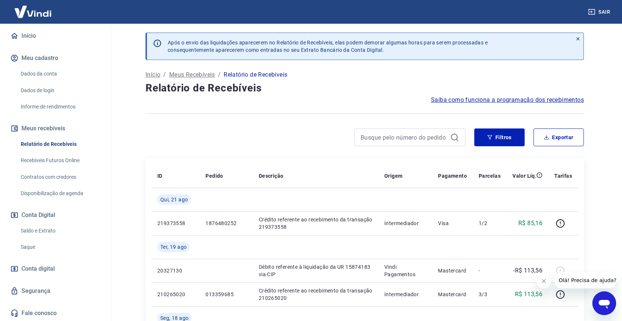 The height and width of the screenshot is (321, 622). Describe the element at coordinates (507, 100) in the screenshot. I see `span: Saiba como funciona a programação dos recebimentos` at that location.